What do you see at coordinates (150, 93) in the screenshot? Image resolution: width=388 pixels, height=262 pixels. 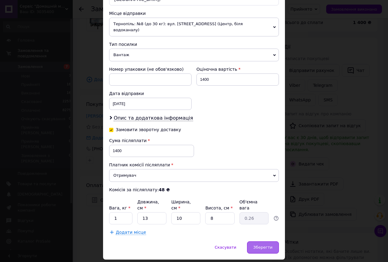 I see `div: Дата відправки` at bounding box center [150, 93].